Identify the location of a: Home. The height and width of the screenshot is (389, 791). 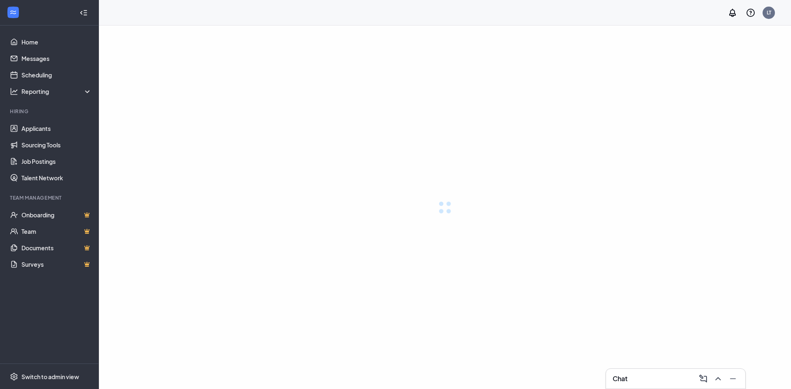
(56, 42).